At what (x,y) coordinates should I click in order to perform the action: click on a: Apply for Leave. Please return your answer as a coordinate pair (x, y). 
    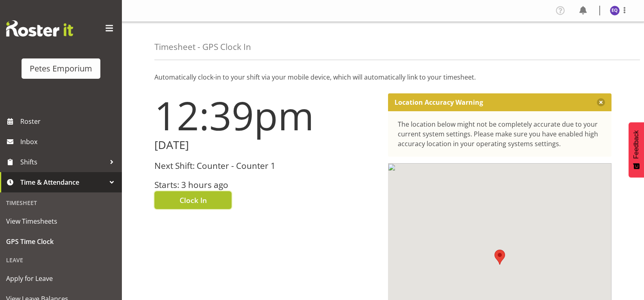
    Looking at the image, I should click on (61, 278).